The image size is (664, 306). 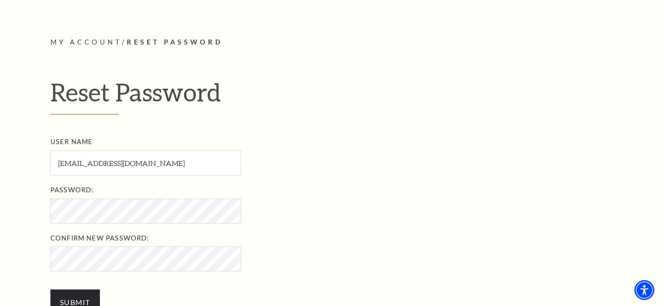 What do you see at coordinates (86, 42) in the screenshot?
I see `span: My Account` at bounding box center [86, 42].